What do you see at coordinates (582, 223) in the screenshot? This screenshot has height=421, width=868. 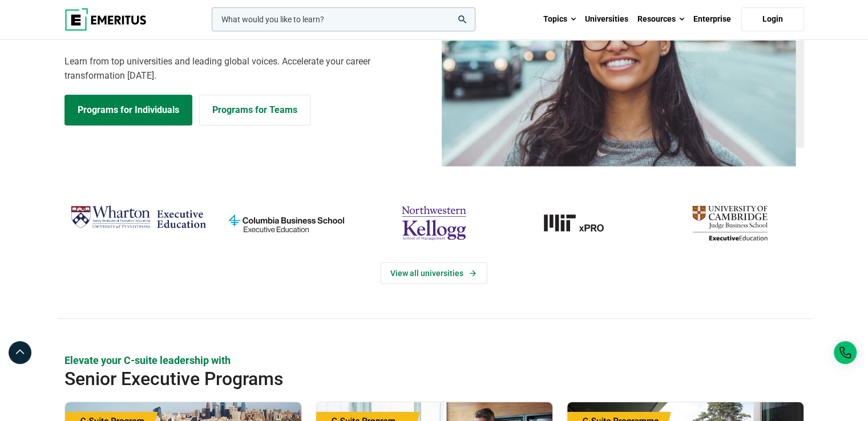 I see `img: MIT xPRO` at bounding box center [582, 223].